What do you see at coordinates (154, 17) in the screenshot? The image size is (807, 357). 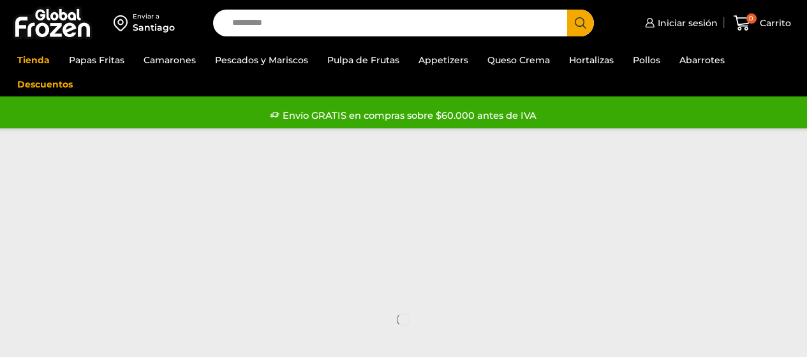 I see `div: Enviar a` at bounding box center [154, 17].